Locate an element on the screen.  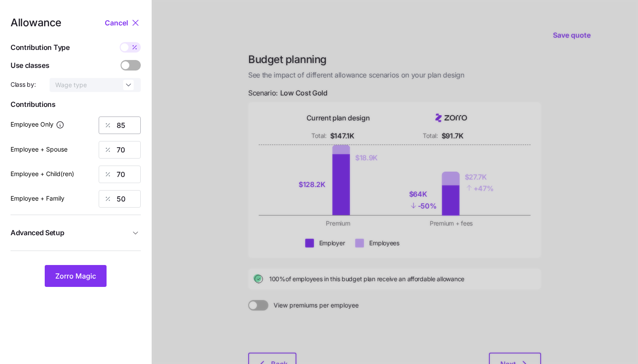
label: Employee + Family is located at coordinates (38, 198).